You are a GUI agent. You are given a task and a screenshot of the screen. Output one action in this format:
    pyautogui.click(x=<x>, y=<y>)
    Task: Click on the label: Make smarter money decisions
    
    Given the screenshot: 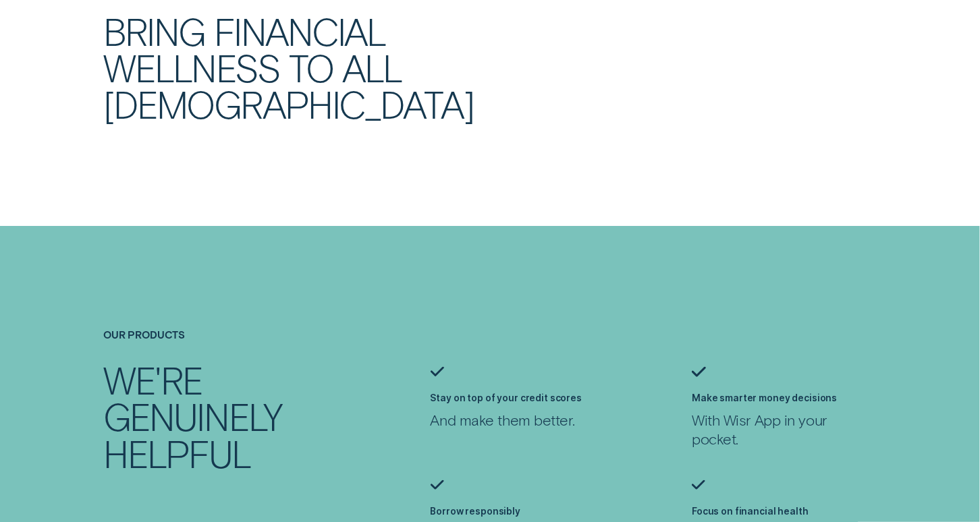 What is the action you would take?
    pyautogui.click(x=764, y=398)
    